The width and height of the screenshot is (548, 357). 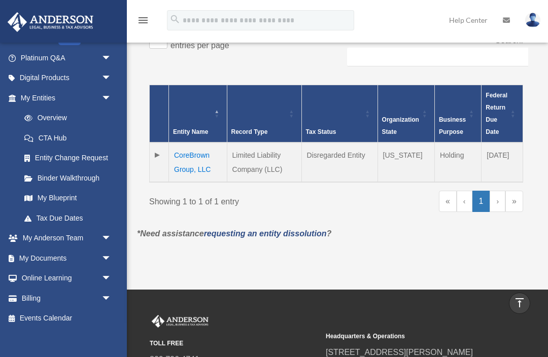 I want to click on a: requesting an entity dissolution, so click(x=265, y=233).